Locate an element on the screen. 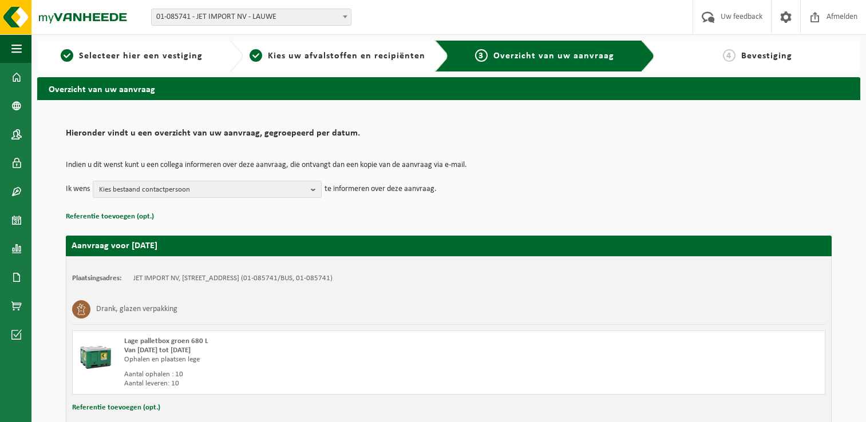 This screenshot has width=866, height=422. span: Kies bestaand contactpersoon is located at coordinates (203, 190).